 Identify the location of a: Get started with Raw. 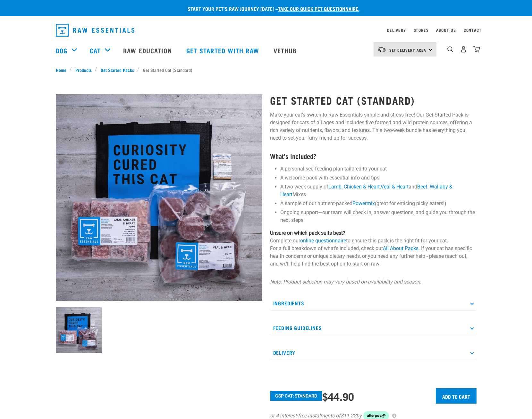
(223, 50).